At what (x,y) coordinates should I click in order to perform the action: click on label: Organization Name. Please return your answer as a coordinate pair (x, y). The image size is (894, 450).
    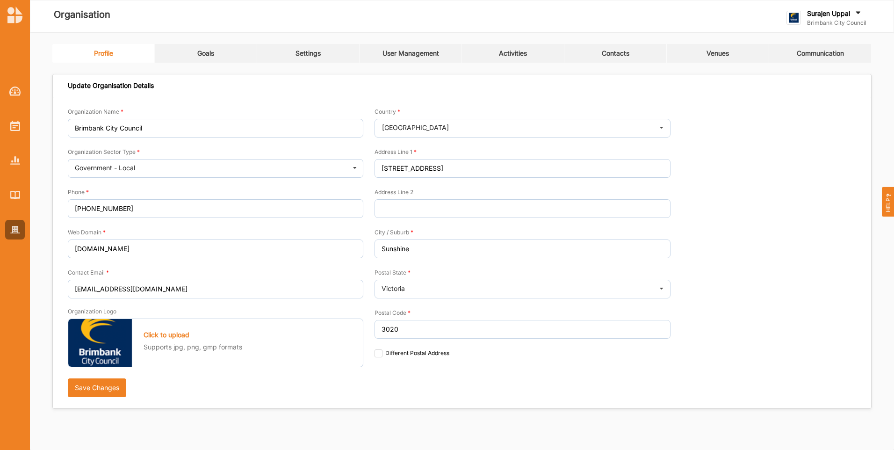
    Looking at the image, I should click on (95, 112).